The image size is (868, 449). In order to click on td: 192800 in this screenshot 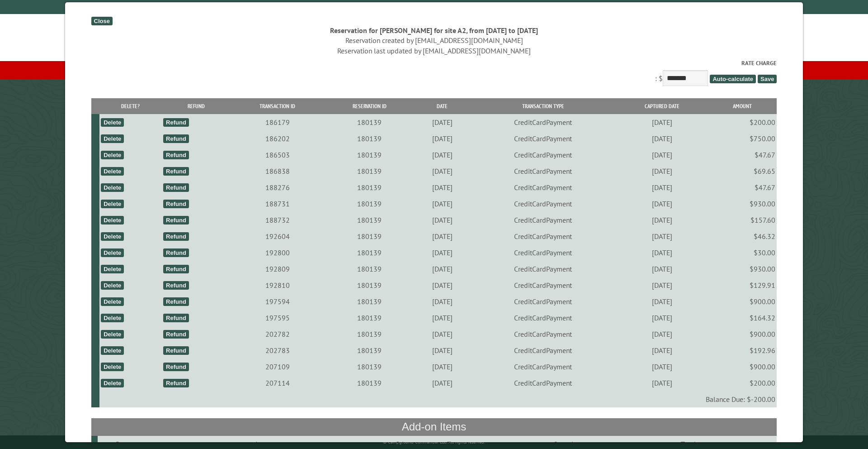, I will do `click(277, 253)`.